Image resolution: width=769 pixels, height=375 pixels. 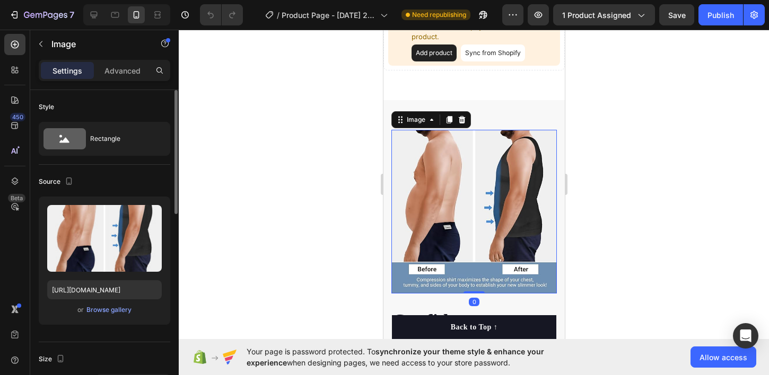 I want to click on button: Sync from Shopify, so click(x=109, y=23).